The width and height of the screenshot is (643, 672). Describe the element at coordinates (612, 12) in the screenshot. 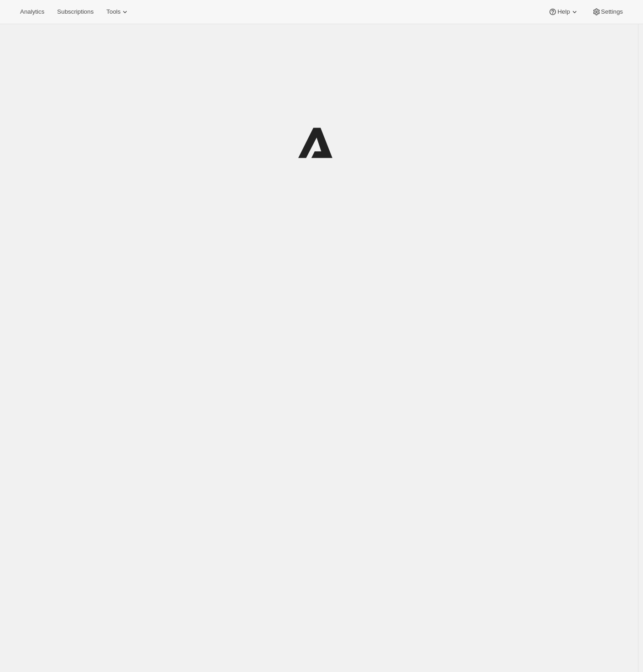

I see `span: Settings` at that location.